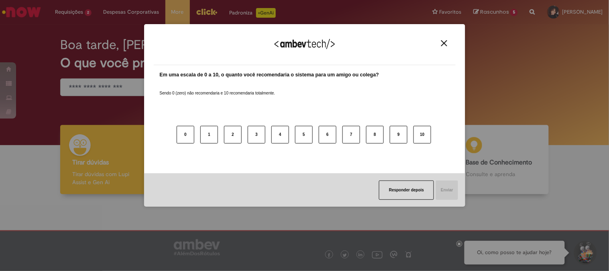 This screenshot has height=271, width=609. I want to click on label: Em uma escala de 0 a 10, o quanto você recomendaria o sistema para um amigo ou colega?, so click(270, 75).